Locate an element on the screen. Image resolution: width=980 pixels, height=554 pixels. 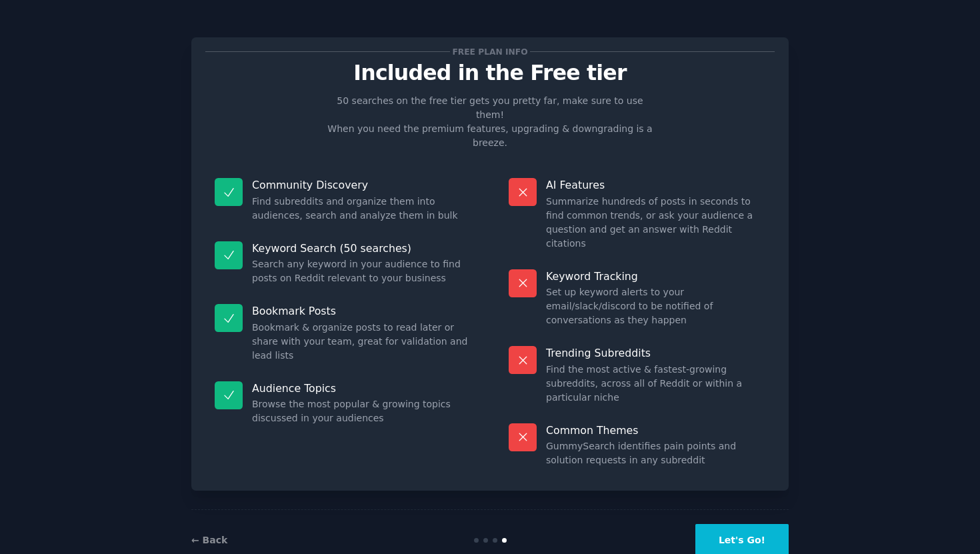
p: Audience Topics is located at coordinates (361, 388).